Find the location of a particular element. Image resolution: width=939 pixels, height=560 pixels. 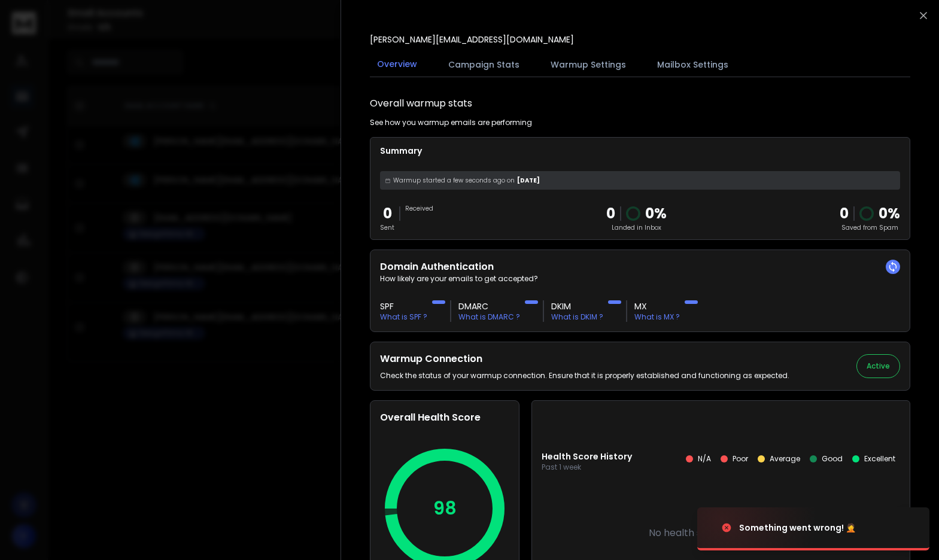

button: Mailbox Settings is located at coordinates (693, 65).